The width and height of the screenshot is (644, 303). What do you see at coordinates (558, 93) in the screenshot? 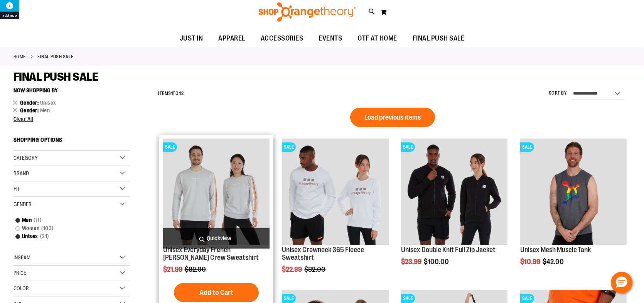
I see `label: Sort By` at bounding box center [558, 93].